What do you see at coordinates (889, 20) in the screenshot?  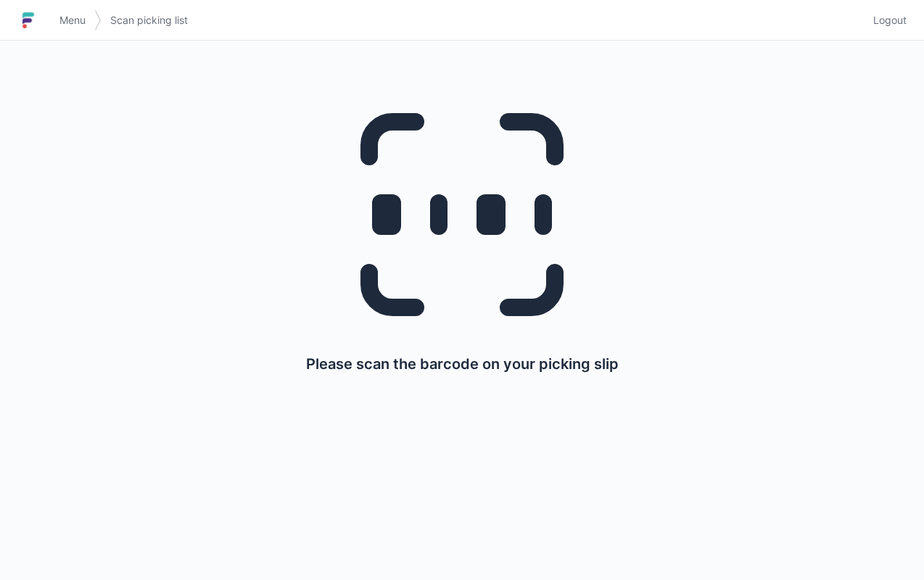 I see `span: Logout` at bounding box center [889, 20].